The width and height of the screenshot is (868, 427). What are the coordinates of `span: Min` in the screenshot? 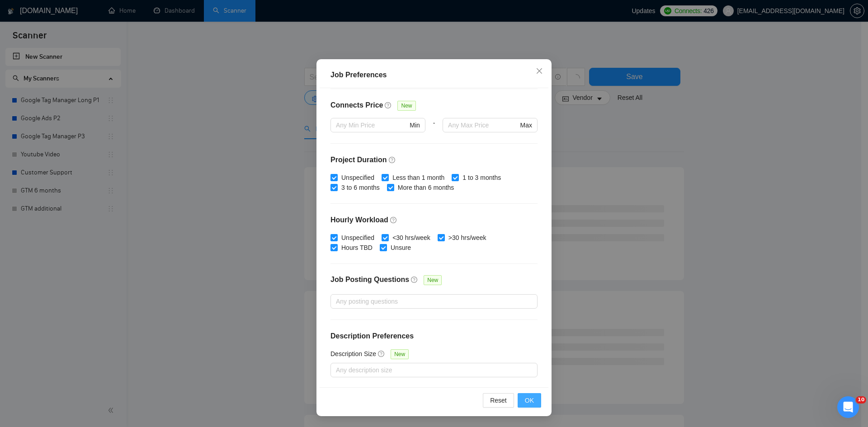 It's located at (414, 125).